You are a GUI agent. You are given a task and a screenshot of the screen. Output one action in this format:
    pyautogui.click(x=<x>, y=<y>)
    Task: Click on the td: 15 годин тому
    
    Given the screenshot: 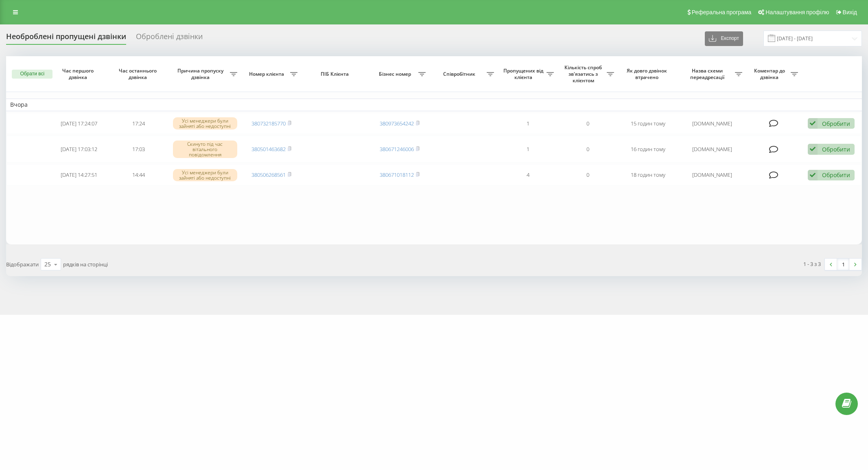 What is the action you would take?
    pyautogui.click(x=648, y=124)
    